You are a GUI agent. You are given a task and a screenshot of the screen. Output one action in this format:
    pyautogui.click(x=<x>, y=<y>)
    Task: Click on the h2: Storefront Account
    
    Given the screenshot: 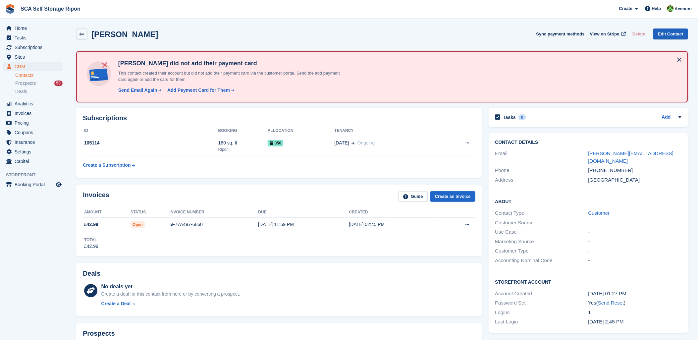 What is the action you would take?
    pyautogui.click(x=588, y=281)
    